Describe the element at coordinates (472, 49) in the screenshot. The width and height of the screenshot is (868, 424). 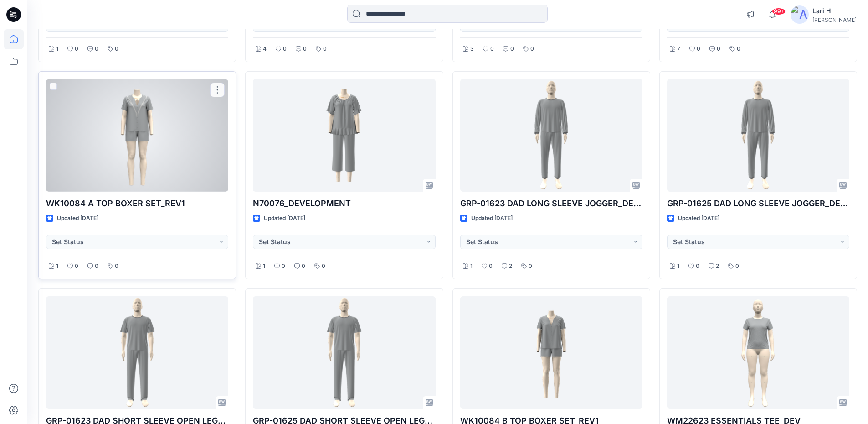
I see `p: 3` at that location.